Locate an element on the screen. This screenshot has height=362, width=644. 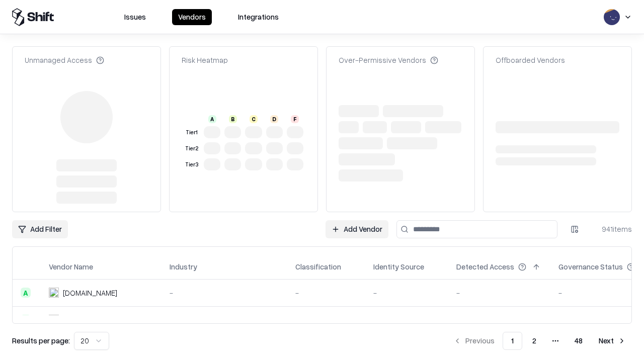
div: D is located at coordinates (274, 119).